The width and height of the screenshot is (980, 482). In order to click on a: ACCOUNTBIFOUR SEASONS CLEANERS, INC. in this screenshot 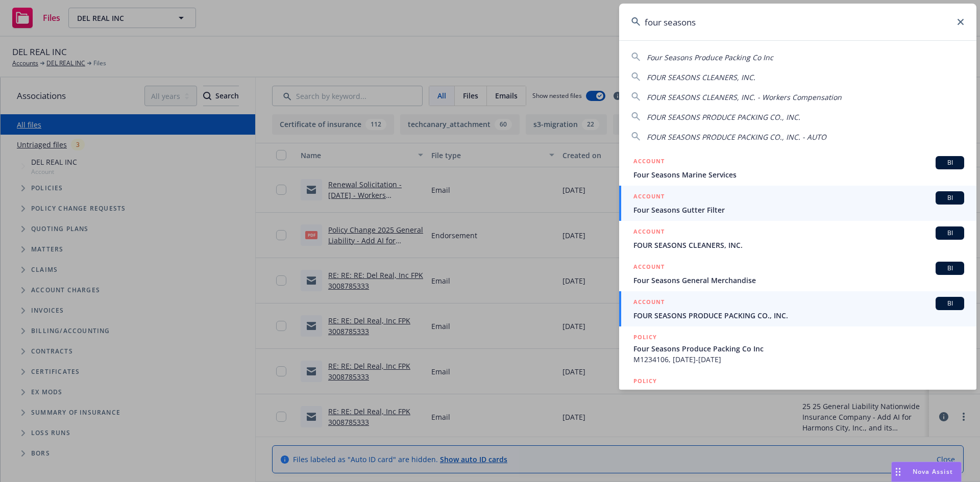, I will do `click(798, 238)`.